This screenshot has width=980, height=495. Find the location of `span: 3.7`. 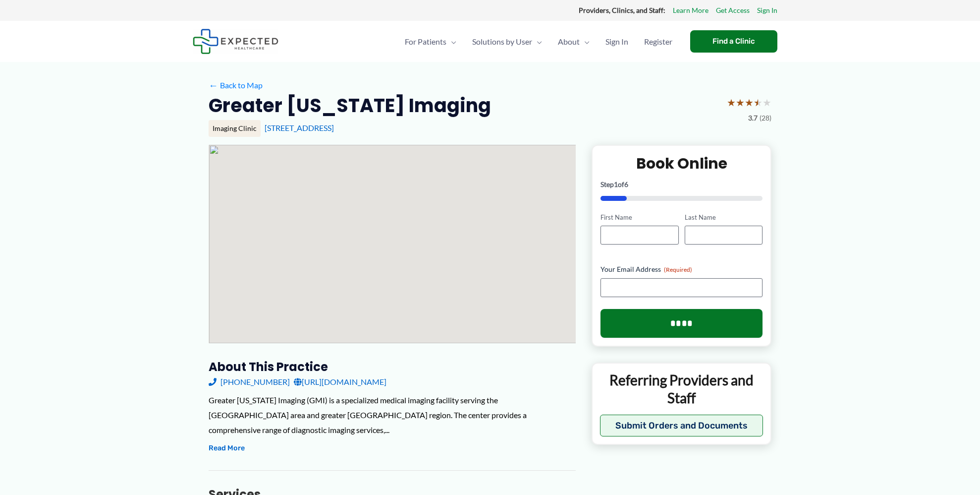

span: 3.7 is located at coordinates (753, 118).